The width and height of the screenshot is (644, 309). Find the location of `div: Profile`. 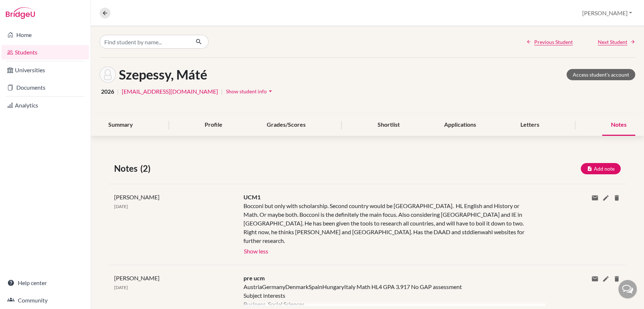

div: Profile is located at coordinates (213, 125).